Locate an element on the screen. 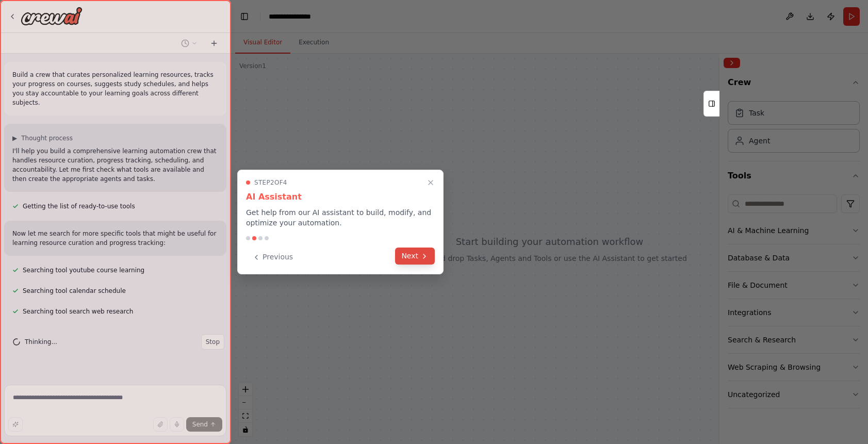 Image resolution: width=868 pixels, height=444 pixels. button: Next is located at coordinates (415, 256).